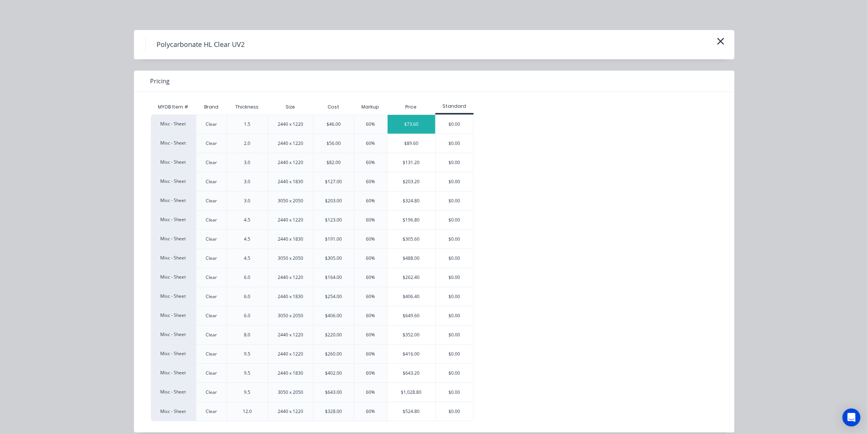  Describe the element at coordinates (411, 277) in the screenshot. I see `div: $262.40` at that location.